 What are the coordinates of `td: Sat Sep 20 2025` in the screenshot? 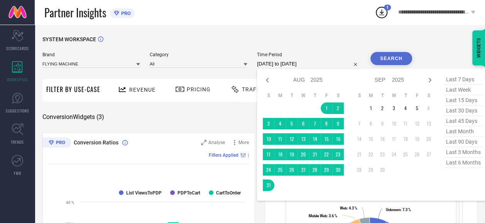 It's located at (429, 139).